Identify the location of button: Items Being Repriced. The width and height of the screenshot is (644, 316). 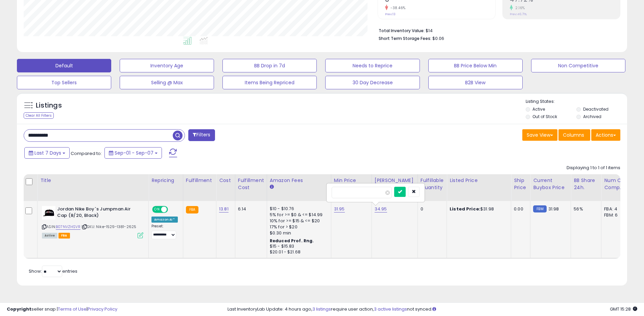
(269, 83).